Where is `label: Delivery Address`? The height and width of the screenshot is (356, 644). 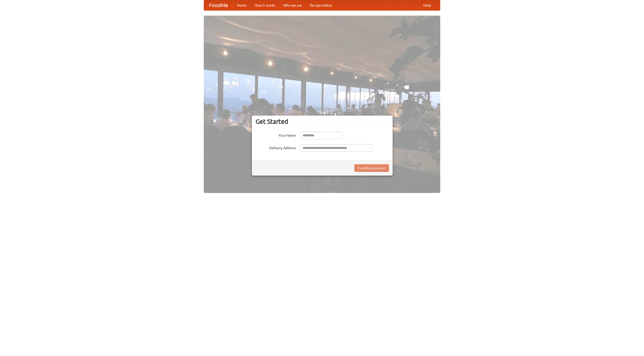 label: Delivery Address is located at coordinates (276, 147).